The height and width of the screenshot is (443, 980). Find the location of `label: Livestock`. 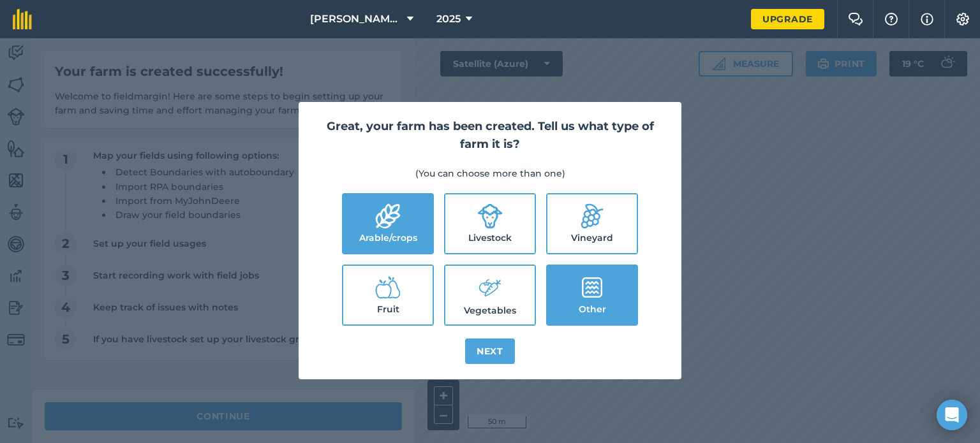

label: Livestock is located at coordinates (490, 224).